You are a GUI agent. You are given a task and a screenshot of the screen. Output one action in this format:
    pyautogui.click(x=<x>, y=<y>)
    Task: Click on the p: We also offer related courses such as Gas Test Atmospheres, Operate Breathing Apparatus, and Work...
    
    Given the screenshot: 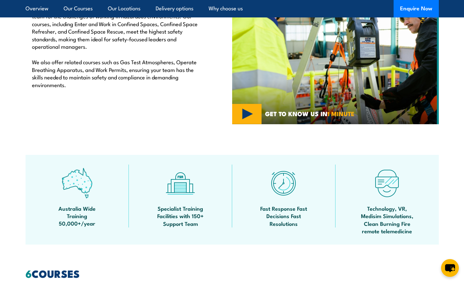 What is the action you would take?
    pyautogui.click(x=117, y=73)
    